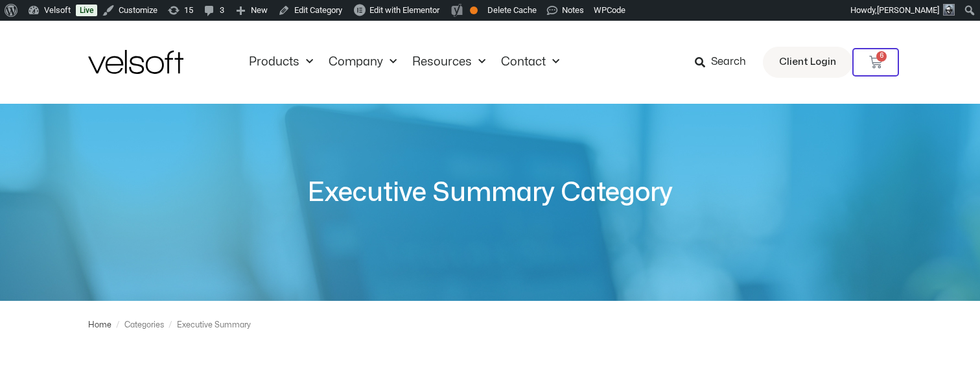 The width and height of the screenshot is (980, 367). Describe the element at coordinates (808, 62) in the screenshot. I see `a: Client Login` at that location.